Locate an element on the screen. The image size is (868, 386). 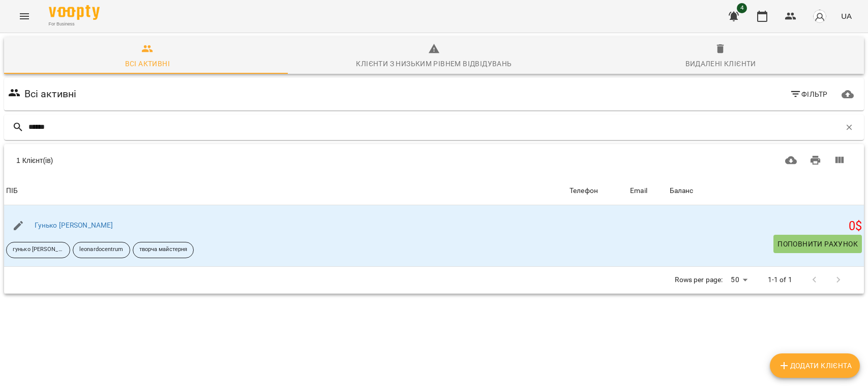
span: ПІБ is located at coordinates (286, 191).